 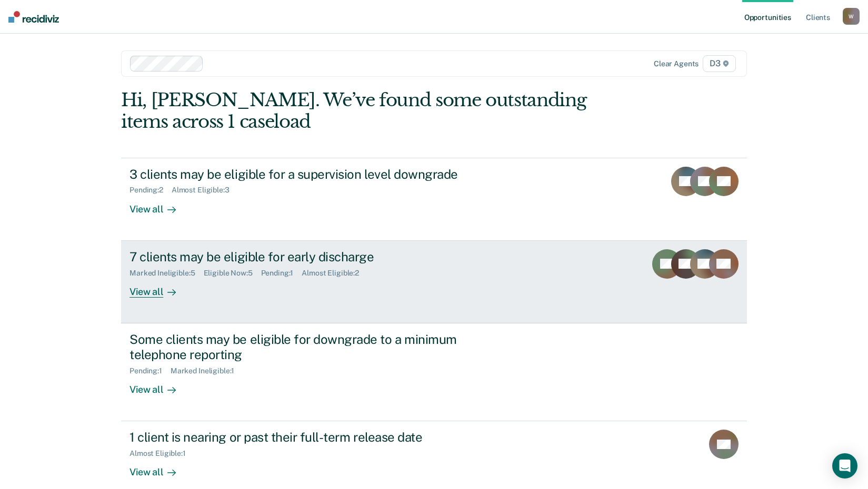 I want to click on span: D3, so click(x=719, y=64).